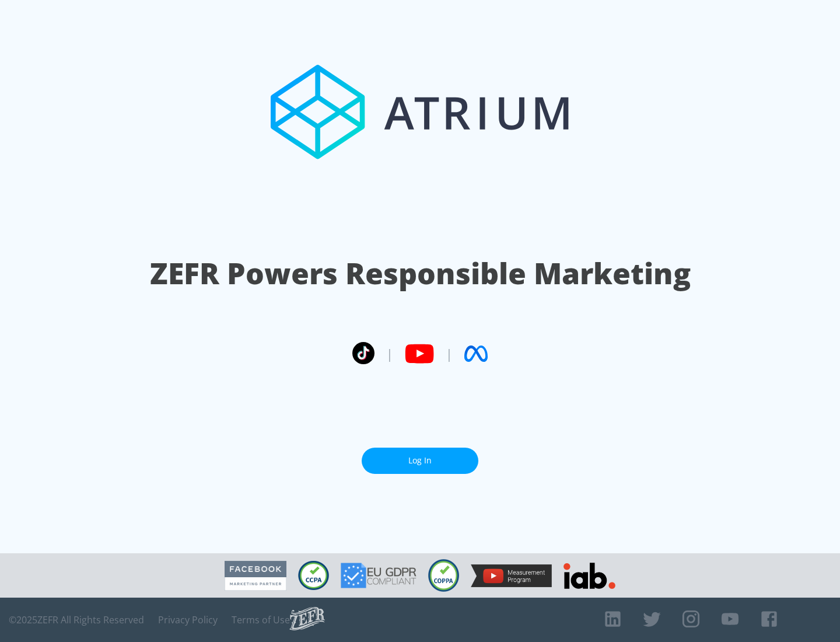  What do you see at coordinates (188, 620) in the screenshot?
I see `a: Privacy Policy` at bounding box center [188, 620].